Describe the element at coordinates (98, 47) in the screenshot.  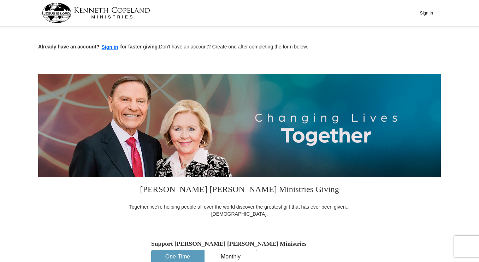
I see `strong: Already have an account? for faster giving.` at that location.